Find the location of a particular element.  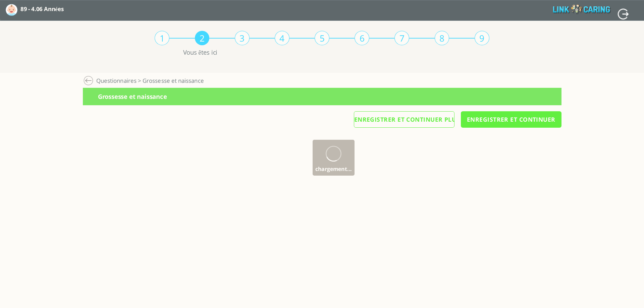

div: 4 is located at coordinates (282, 38).